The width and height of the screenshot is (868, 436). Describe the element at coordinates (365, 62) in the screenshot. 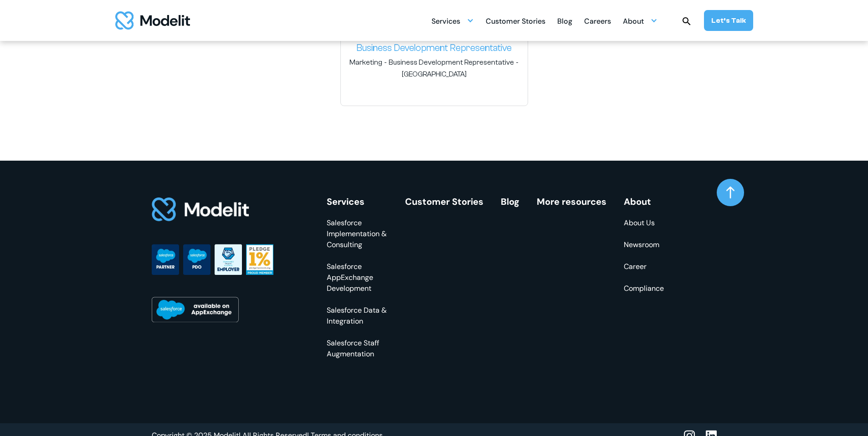

I see `span: Marketing` at that location.